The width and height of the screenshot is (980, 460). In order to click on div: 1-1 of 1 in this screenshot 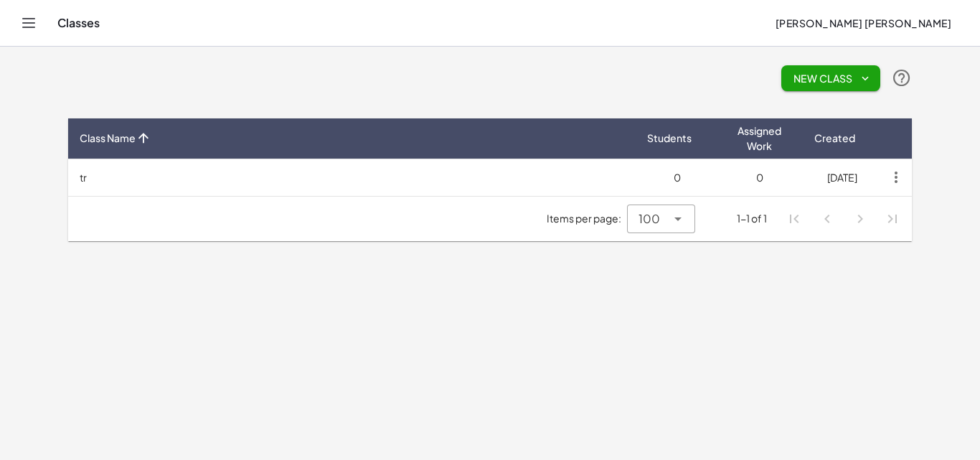, I will do `click(751, 218)`.